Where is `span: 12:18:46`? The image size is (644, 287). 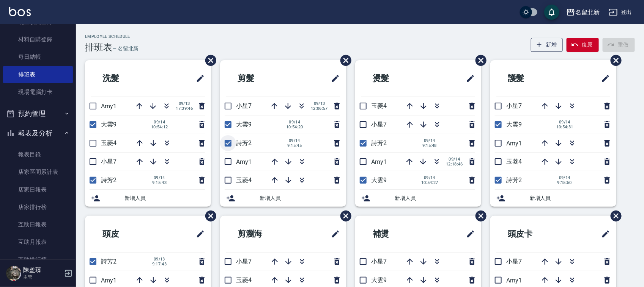 span: 12:18:46 is located at coordinates (454, 164).